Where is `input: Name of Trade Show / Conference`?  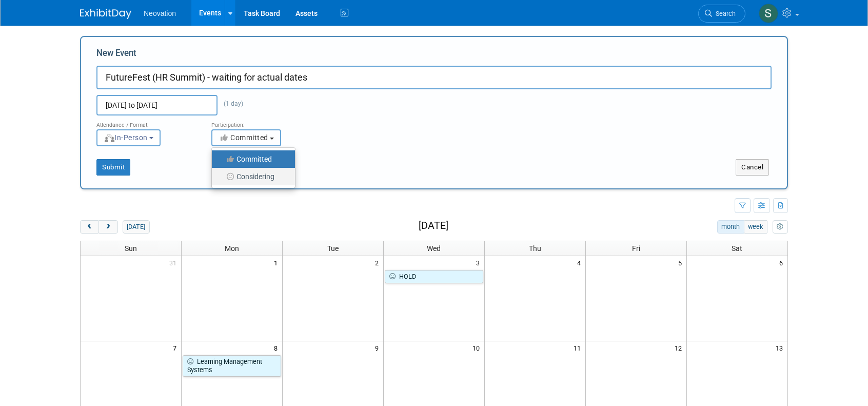 input: Name of Trade Show / Conference is located at coordinates (434, 77).